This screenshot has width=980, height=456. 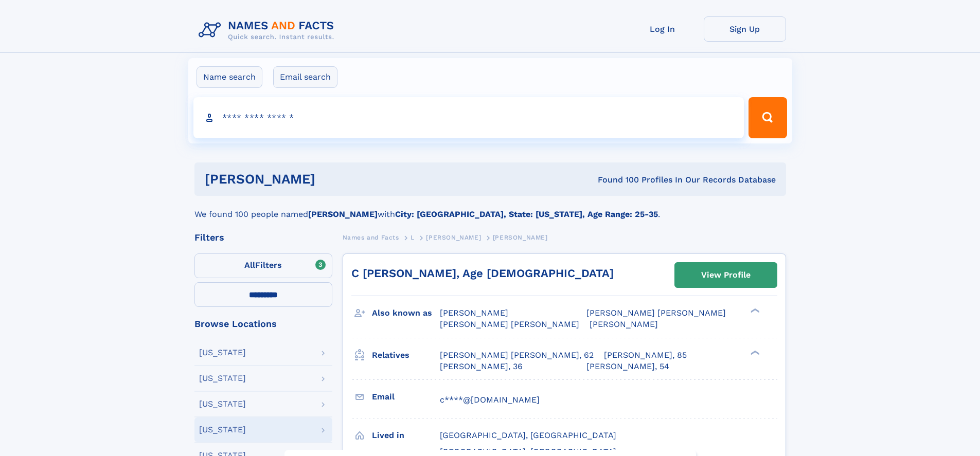 What do you see at coordinates (305, 78) in the screenshot?
I see `label: Email search` at bounding box center [305, 78].